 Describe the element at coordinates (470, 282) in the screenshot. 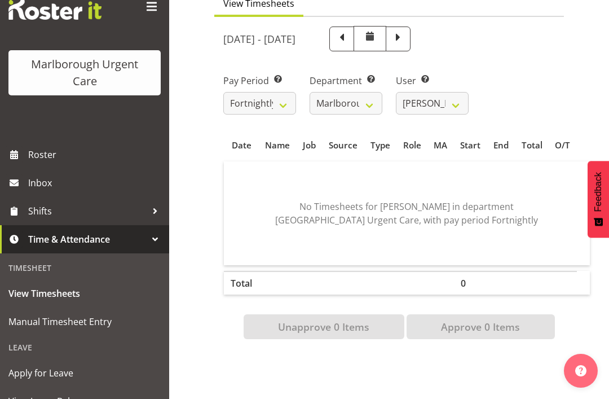

I see `th: 0` at that location.